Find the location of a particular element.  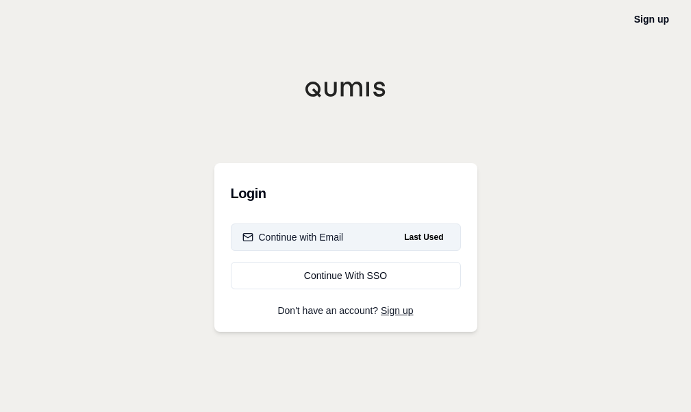

a: Continue With SSO is located at coordinates (346, 275).